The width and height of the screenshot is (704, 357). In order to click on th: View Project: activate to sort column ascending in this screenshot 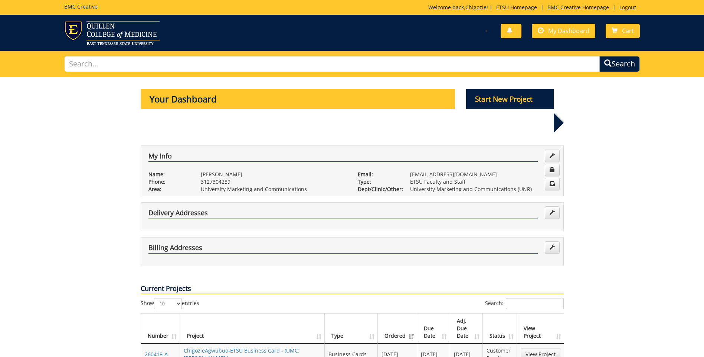, I will do `click(541, 329)`.